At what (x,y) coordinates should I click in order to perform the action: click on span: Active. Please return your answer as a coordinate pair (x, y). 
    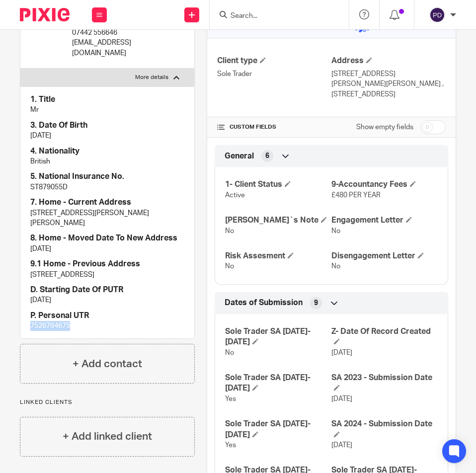
    Looking at the image, I should click on (235, 195).